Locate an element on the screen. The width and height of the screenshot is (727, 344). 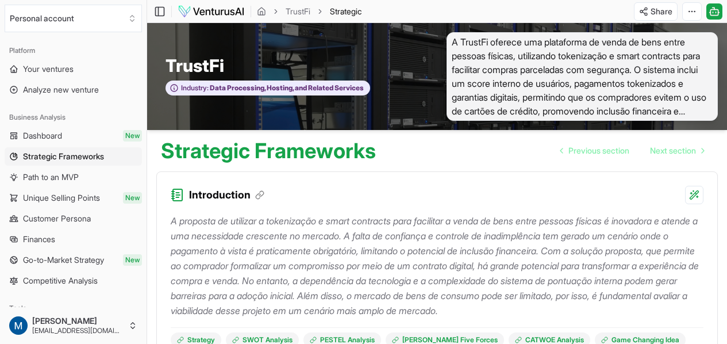
a: Customer Persona is located at coordinates (73, 218).